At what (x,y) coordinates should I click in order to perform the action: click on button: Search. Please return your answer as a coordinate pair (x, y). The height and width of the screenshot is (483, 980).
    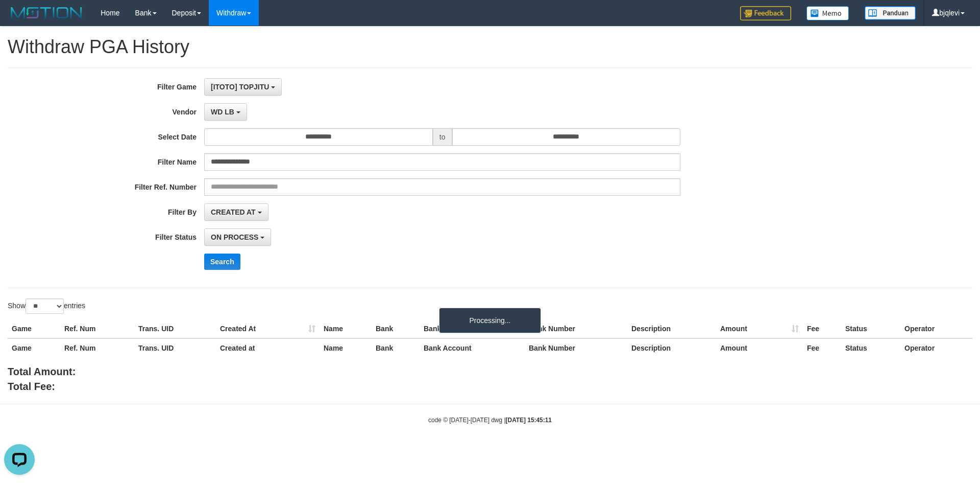
    Looking at the image, I should click on (222, 262).